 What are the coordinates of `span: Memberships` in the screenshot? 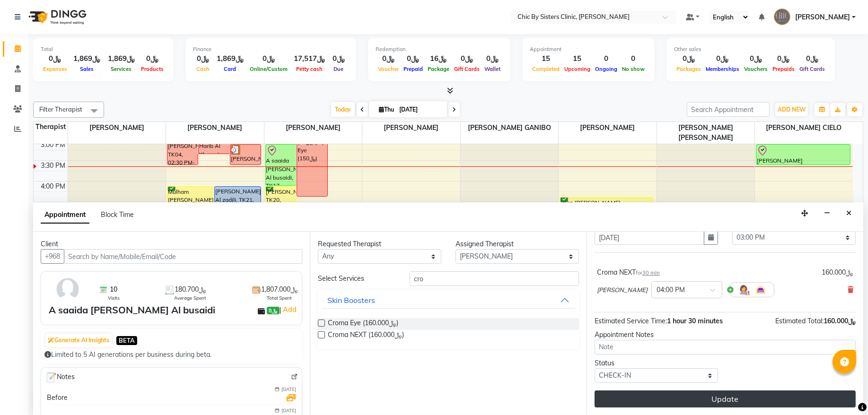 It's located at (722, 69).